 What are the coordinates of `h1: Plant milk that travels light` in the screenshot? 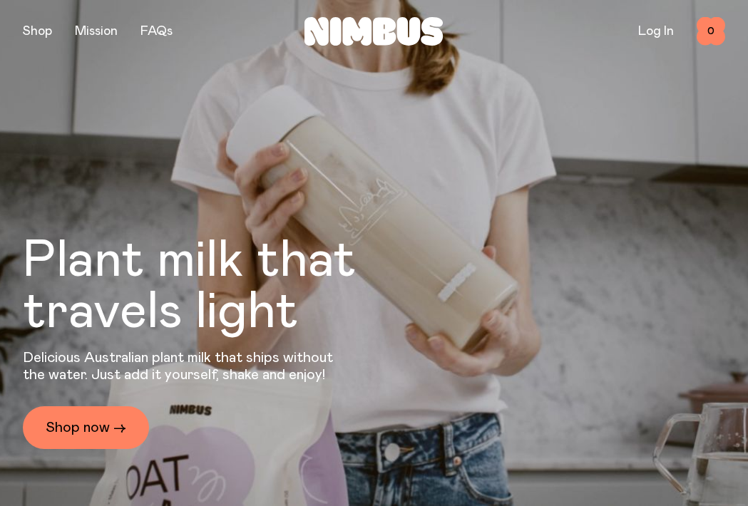 It's located at (228, 287).